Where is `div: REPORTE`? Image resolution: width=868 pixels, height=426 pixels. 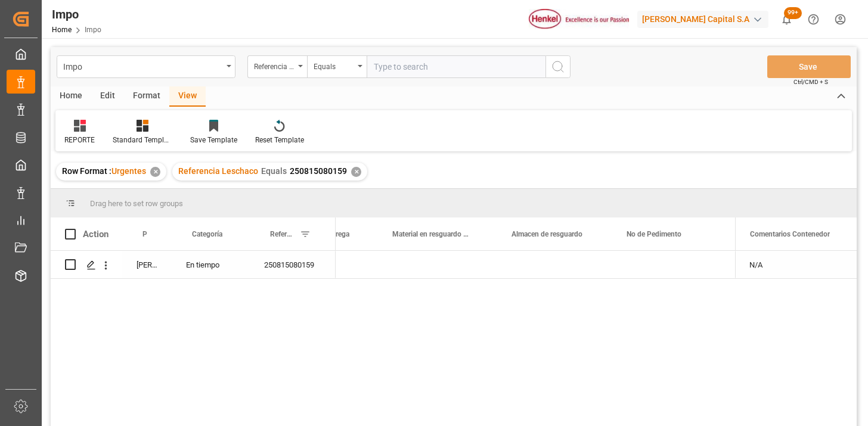 div: REPORTE is located at coordinates (79, 140).